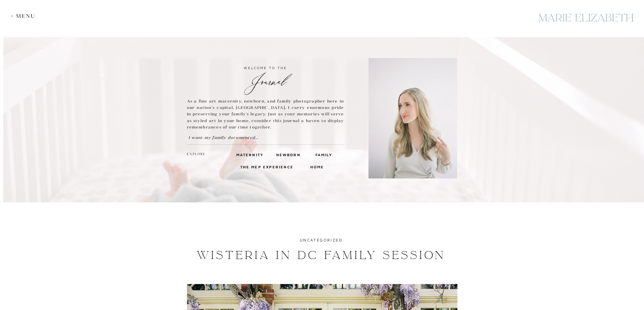 The height and width of the screenshot is (310, 644). Describe the element at coordinates (316, 167) in the screenshot. I see `h3: home` at that location.